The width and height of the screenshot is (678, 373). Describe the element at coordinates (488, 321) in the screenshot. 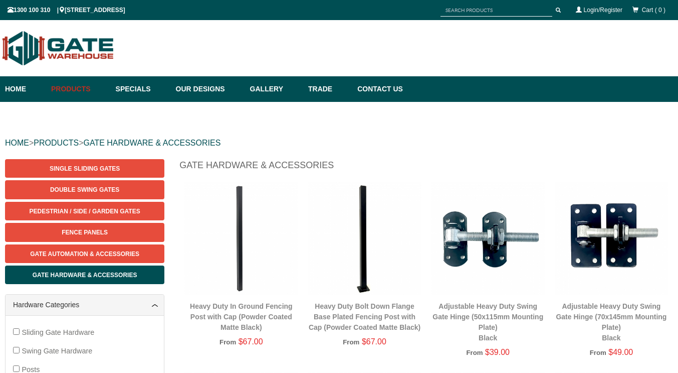

I see `a: Adjustable Heavy Duty Swing Gate Hinge (50x115mm Mounting Plate)Black` at that location.